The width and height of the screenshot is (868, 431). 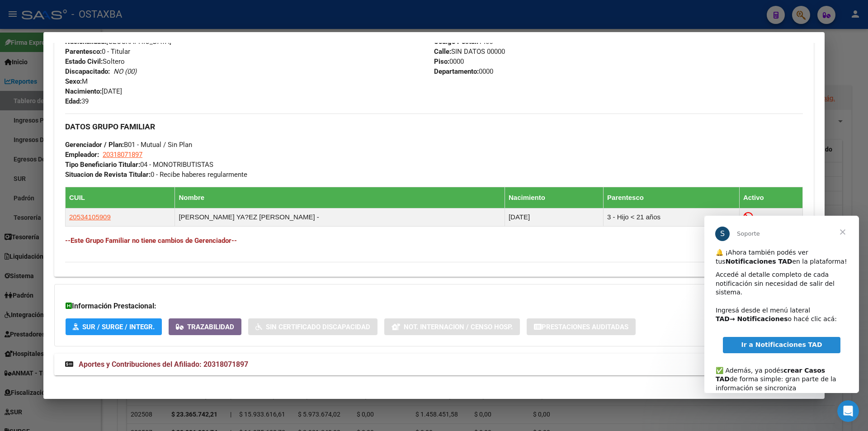 What do you see at coordinates (108, 174) in the screenshot?
I see `strong: Situacion de Revista Titular:` at bounding box center [108, 174].